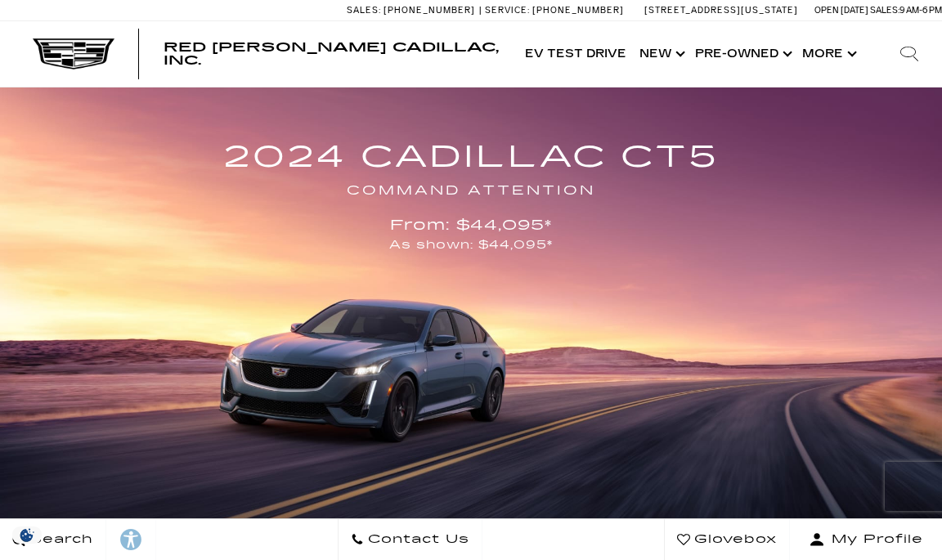 Image resolution: width=942 pixels, height=560 pixels. Describe the element at coordinates (59, 539) in the screenshot. I see `span: Search` at that location.